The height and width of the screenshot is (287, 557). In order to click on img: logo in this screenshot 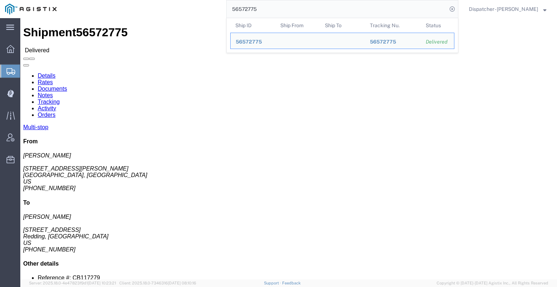, I will do `click(31, 9)`.